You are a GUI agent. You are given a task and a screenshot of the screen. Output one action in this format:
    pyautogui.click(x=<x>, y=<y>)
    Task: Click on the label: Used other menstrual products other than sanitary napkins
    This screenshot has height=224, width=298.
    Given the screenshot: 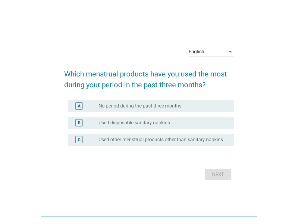 What is the action you would take?
    pyautogui.click(x=161, y=140)
    